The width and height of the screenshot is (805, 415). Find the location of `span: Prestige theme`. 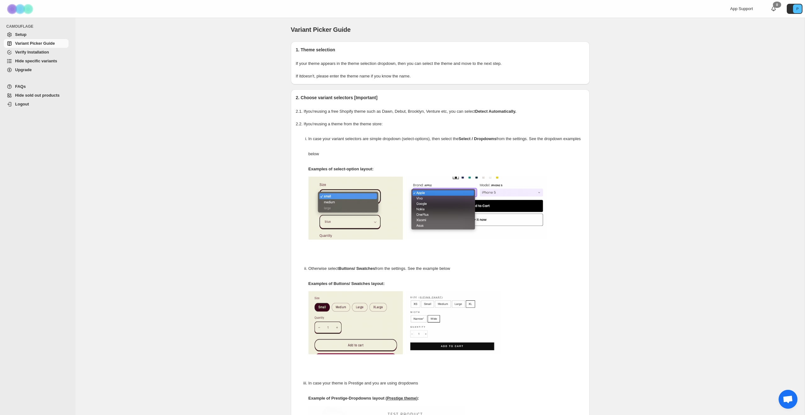

span: Prestige theme is located at coordinates (401, 398).